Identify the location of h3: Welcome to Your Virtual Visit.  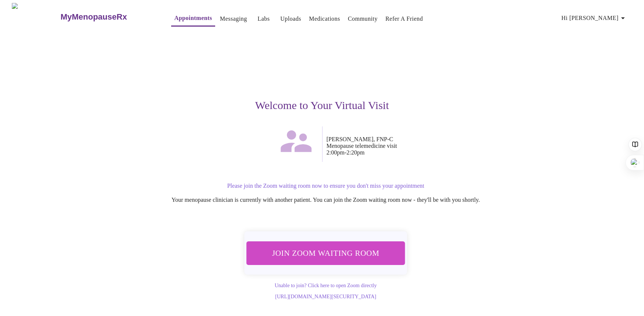
(322, 106).